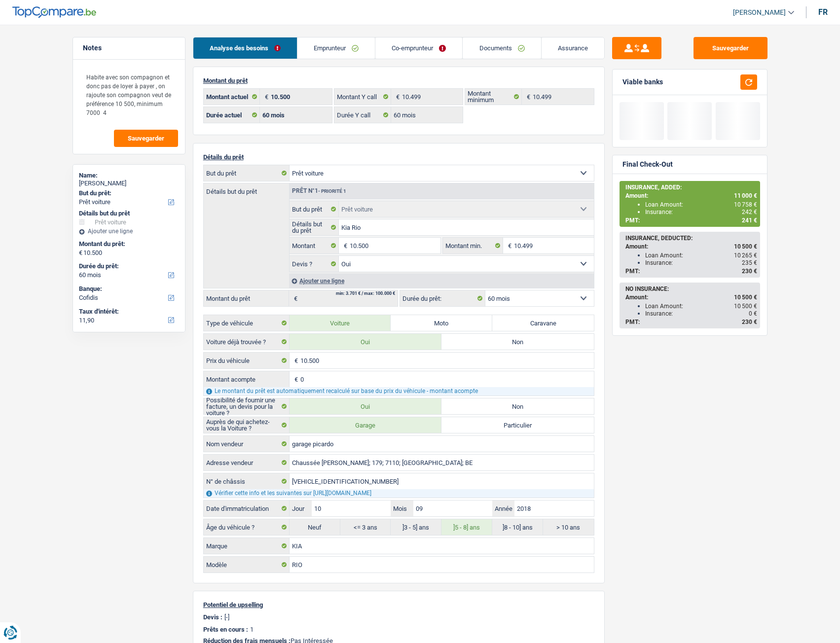  What do you see at coordinates (543, 323) in the screenshot?
I see `label: Caravane` at bounding box center [543, 323].